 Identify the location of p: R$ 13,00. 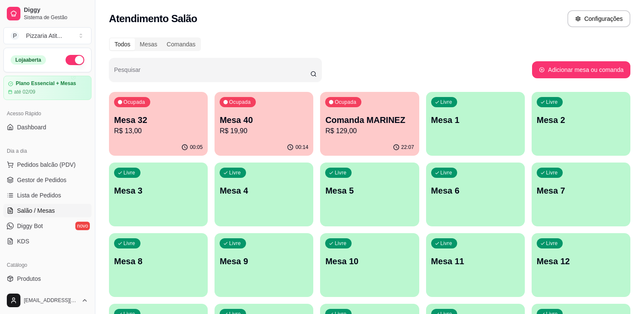
(158, 131).